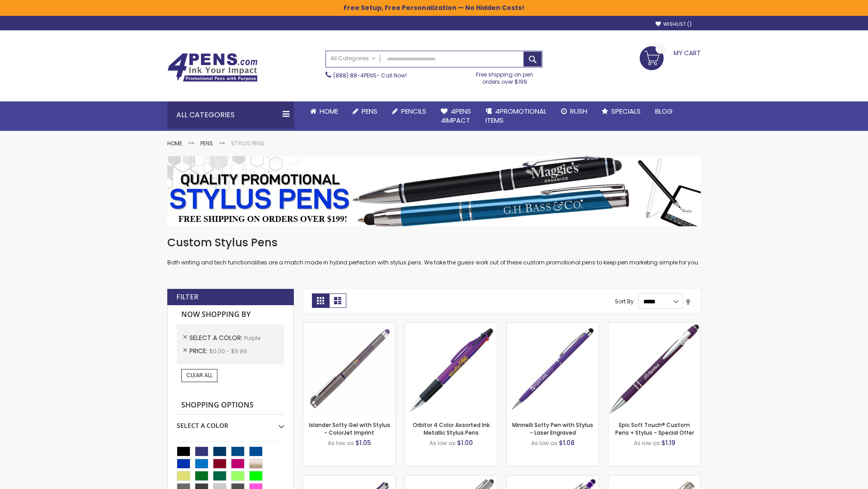 This screenshot has width=868, height=489. What do you see at coordinates (248, 143) in the screenshot?
I see `strong: Stylus Pens` at bounding box center [248, 143].